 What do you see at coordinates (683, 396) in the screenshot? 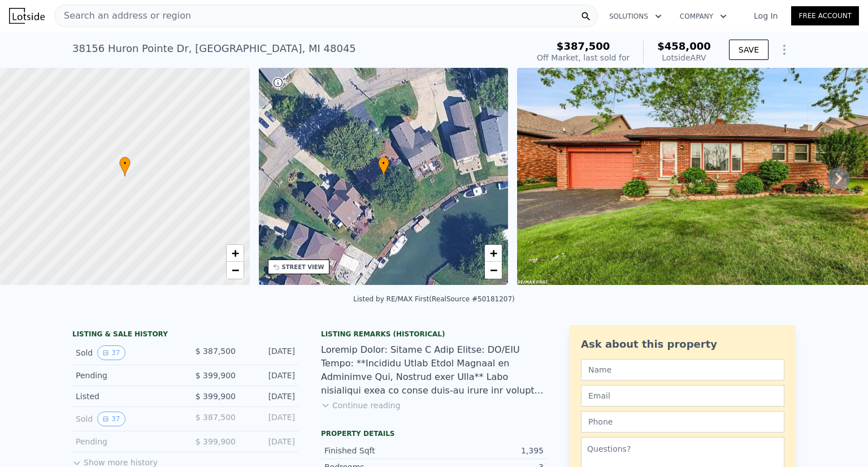
I see `input: Email` at bounding box center [683, 396].